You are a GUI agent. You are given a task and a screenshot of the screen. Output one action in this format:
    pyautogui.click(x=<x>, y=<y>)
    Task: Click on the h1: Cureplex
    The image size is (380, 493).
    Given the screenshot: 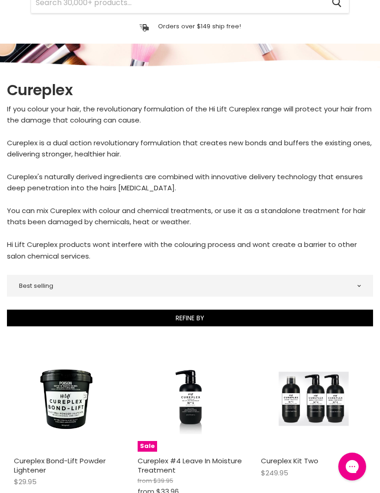 What is the action you would take?
    pyautogui.click(x=190, y=90)
    